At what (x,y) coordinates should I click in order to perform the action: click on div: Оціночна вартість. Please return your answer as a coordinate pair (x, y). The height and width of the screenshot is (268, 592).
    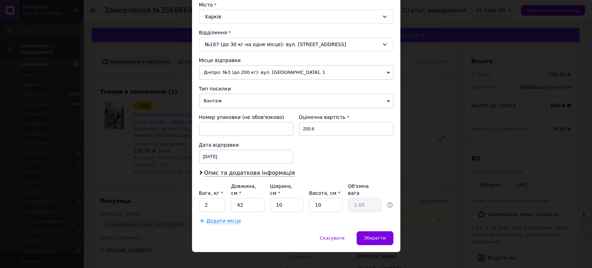
    Looking at the image, I should click on (346, 117).